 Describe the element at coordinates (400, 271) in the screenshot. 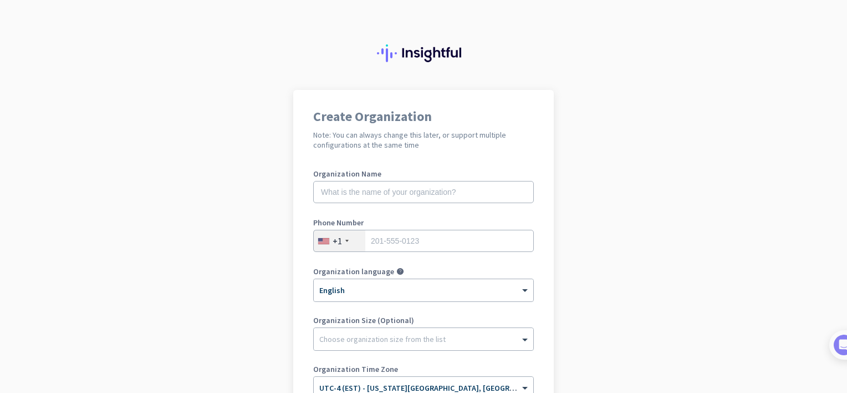

I see `i: help` at that location.